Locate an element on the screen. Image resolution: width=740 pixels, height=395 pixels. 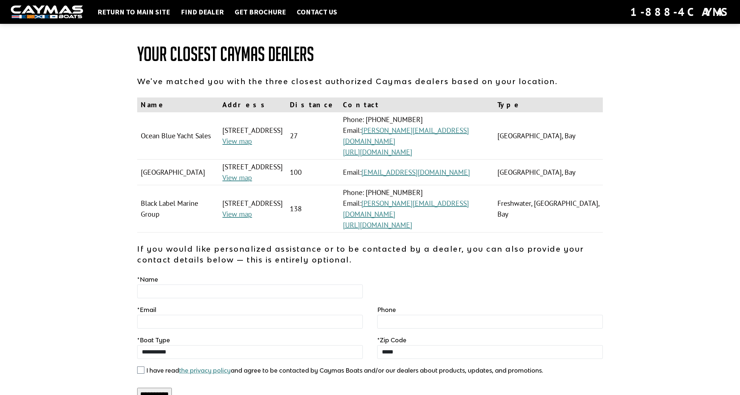
label: Zip Code is located at coordinates (392, 340).